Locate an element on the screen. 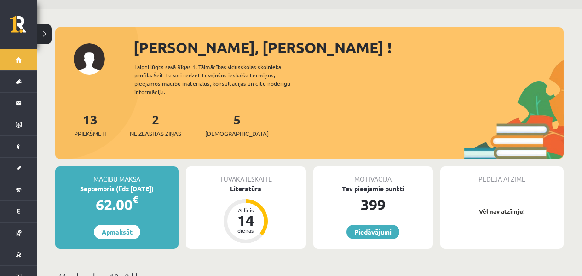 This screenshot has height=276, width=582. div: Motivācija is located at coordinates (373, 175).